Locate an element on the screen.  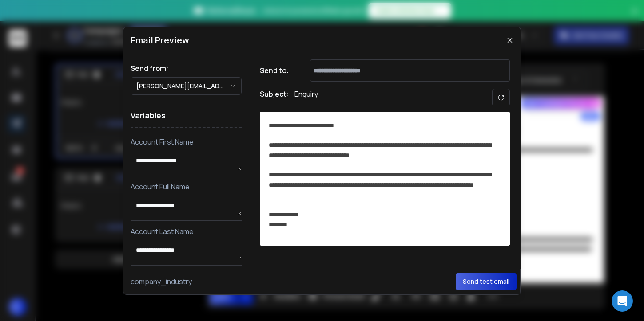
button: Send test email is located at coordinates (485, 281).